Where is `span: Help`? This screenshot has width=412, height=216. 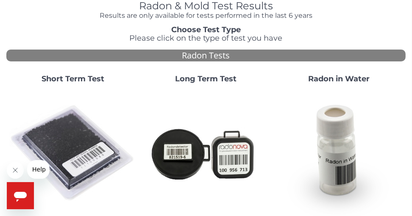
span: Help is located at coordinates (12, 9).